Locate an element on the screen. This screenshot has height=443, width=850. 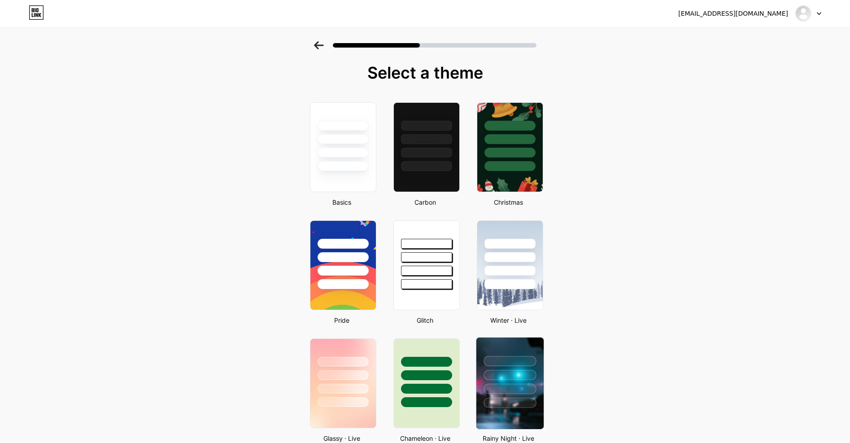
div: Christmas is located at coordinates (508, 202).